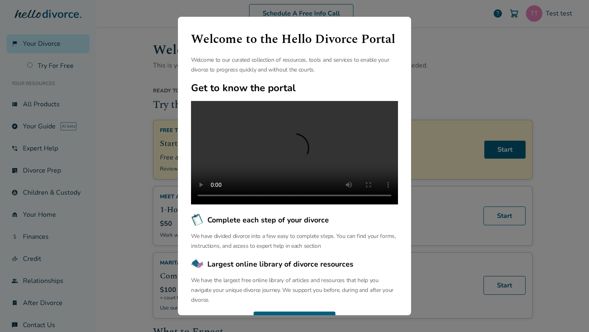 The image size is (589, 332). Describe the element at coordinates (280, 264) in the screenshot. I see `span: Largest online library of divorce resources` at that location.